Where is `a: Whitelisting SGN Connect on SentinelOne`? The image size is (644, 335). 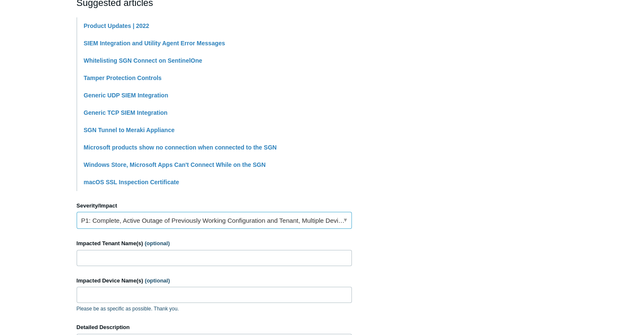 a: Whitelisting SGN Connect on SentinelOne is located at coordinates (143, 60).